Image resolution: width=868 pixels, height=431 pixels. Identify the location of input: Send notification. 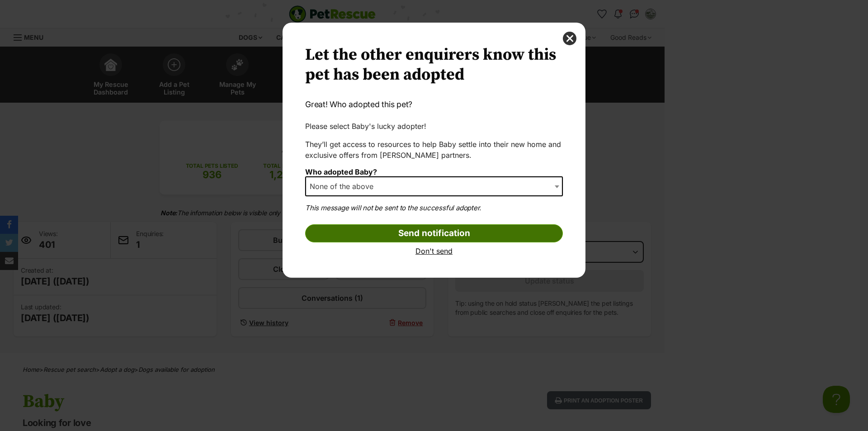
(434, 234).